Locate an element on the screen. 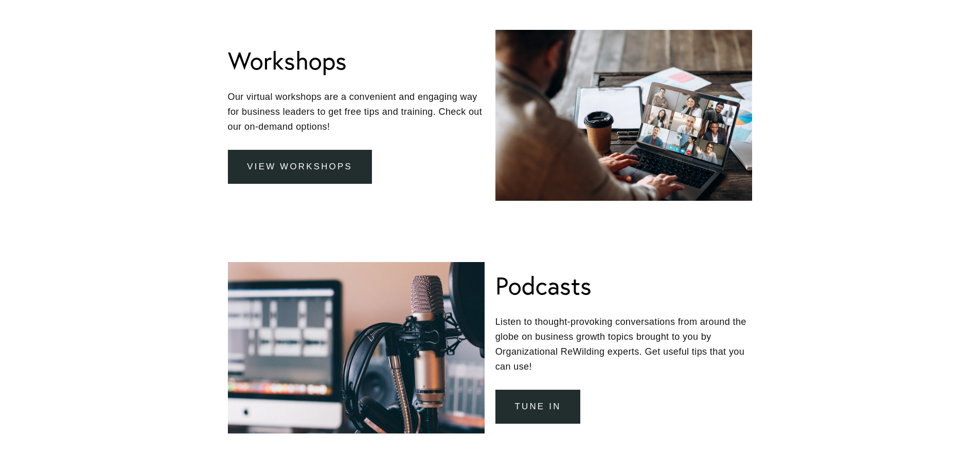  p: Plugin is loading... is located at coordinates (78, 41).